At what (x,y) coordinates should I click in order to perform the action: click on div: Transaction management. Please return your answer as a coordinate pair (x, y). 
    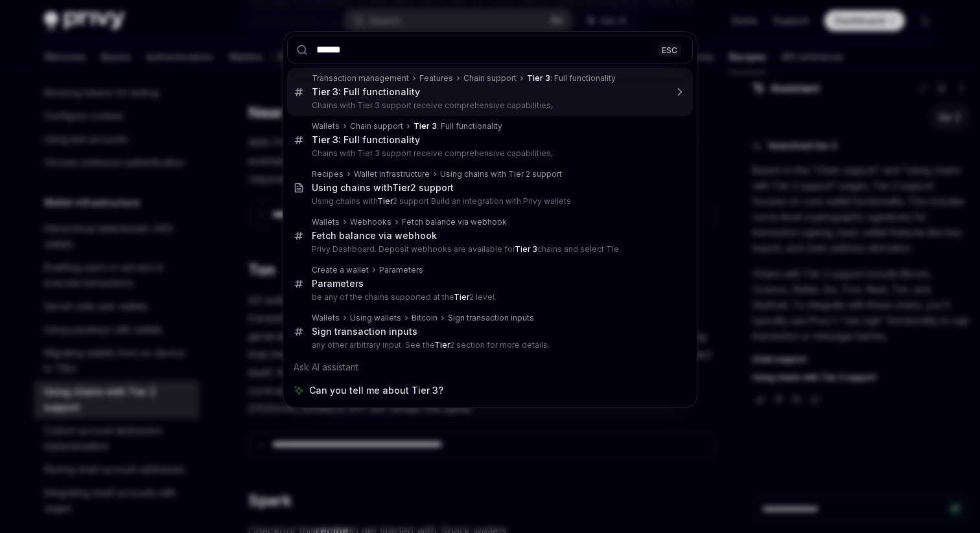
    Looking at the image, I should click on (361, 78).